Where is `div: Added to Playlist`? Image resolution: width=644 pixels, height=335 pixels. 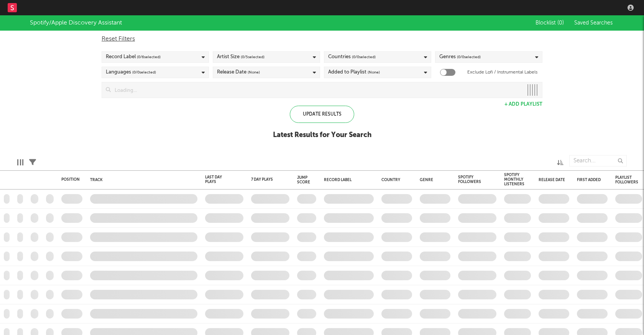
div: Added to Playlist is located at coordinates (354, 72).